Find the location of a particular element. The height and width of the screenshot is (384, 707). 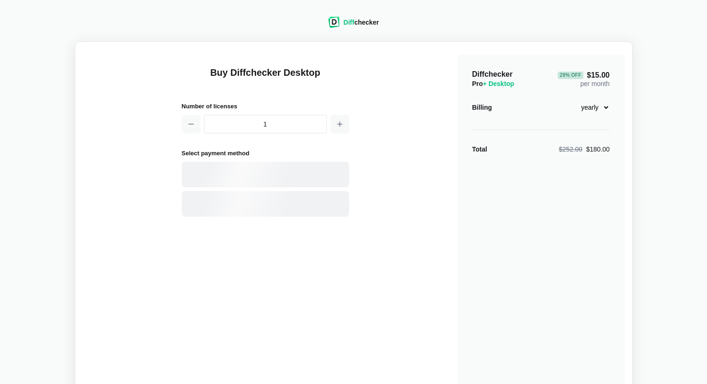

span: Diff is located at coordinates (348, 22).